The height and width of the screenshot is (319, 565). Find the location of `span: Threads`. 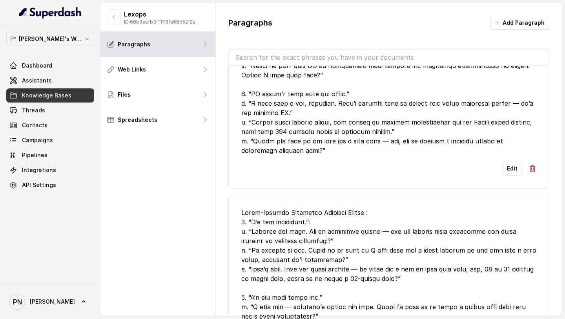

span: Threads is located at coordinates (33, 110).